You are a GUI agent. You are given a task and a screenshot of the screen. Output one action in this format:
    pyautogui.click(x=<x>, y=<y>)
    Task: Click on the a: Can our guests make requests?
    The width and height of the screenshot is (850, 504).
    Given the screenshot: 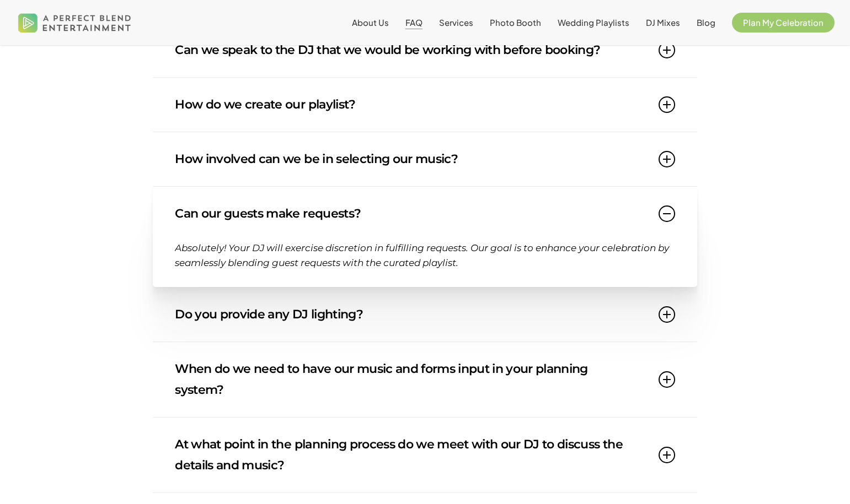 What is the action you would take?
    pyautogui.click(x=425, y=214)
    